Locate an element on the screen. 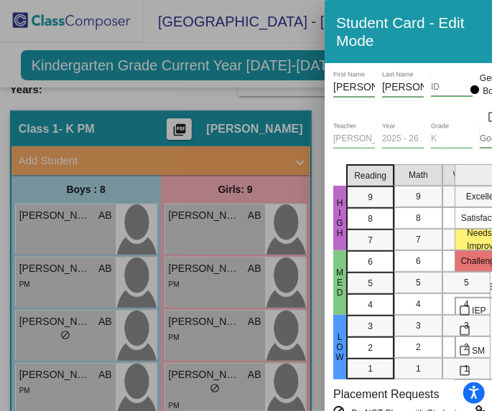 The width and height of the screenshot is (492, 411). input: year is located at coordinates (403, 139).